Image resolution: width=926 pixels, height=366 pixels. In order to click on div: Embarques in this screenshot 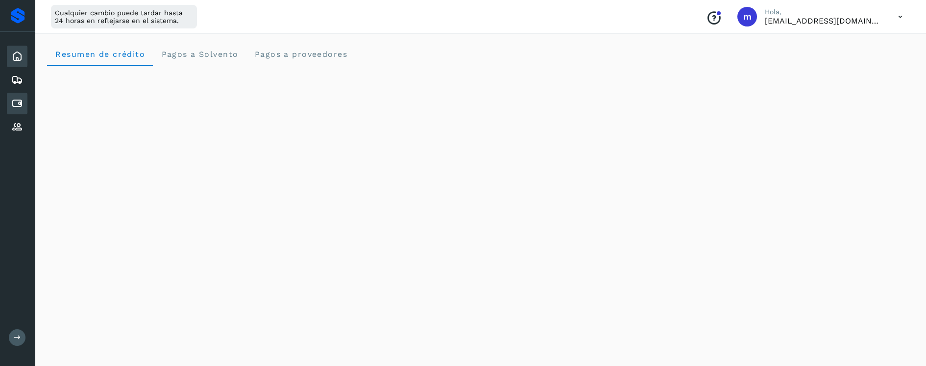, I will do `click(17, 80)`.